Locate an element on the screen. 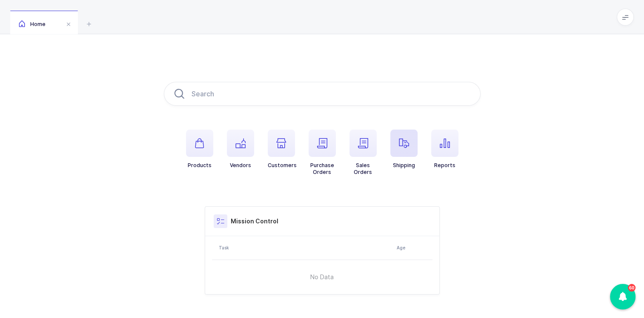  span: Home is located at coordinates (32, 24).